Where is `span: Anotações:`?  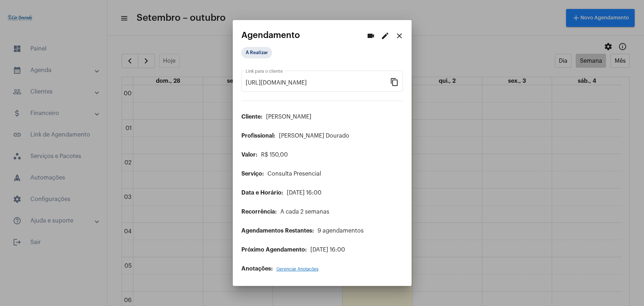
span: Anotações: is located at coordinates (257, 269).